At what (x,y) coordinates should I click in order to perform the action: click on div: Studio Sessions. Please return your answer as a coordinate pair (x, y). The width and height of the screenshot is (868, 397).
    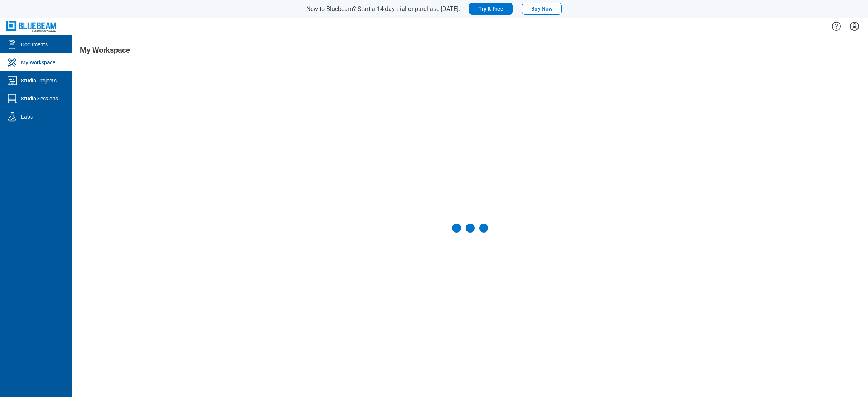
    Looking at the image, I should click on (40, 99).